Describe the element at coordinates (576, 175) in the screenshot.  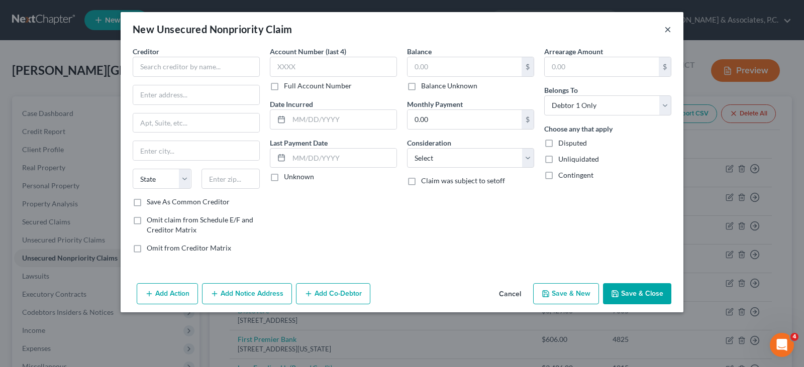
I see `span: Contingent` at that location.